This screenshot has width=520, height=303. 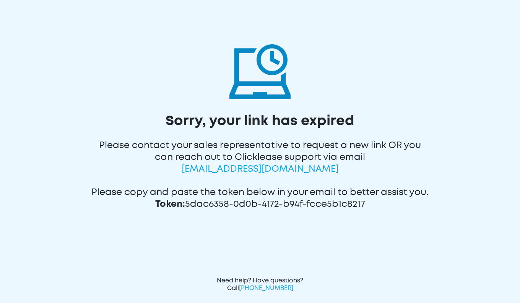 What do you see at coordinates (260, 285) in the screenshot?
I see `div: Need help? Have questions? Call` at bounding box center [260, 285].